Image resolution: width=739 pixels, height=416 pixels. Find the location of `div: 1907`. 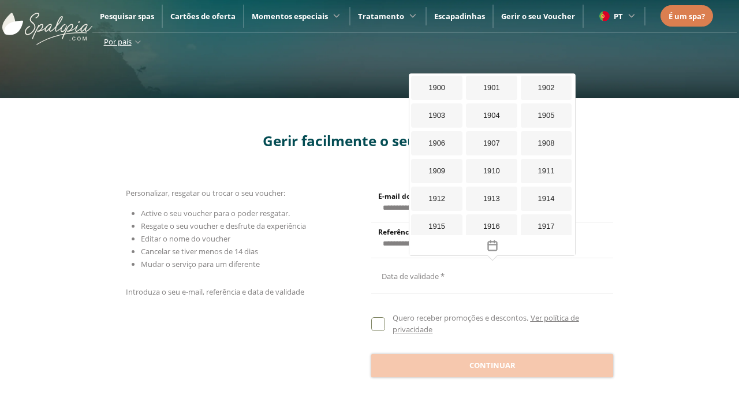

div: 1907 is located at coordinates (491, 143).